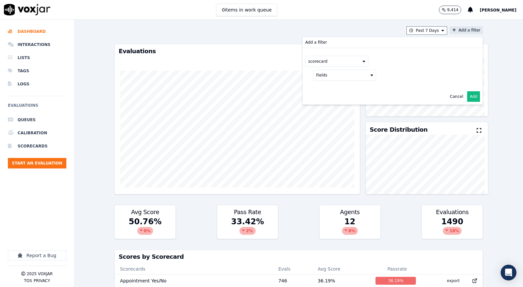  I want to click on a: Dashboard, so click(37, 32).